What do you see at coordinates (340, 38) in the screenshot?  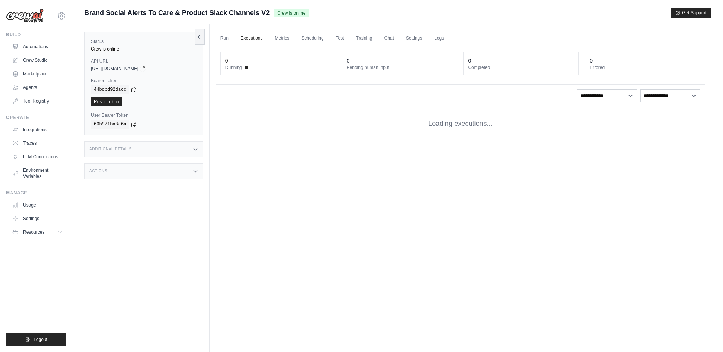 I see `a: Test` at bounding box center [340, 38].